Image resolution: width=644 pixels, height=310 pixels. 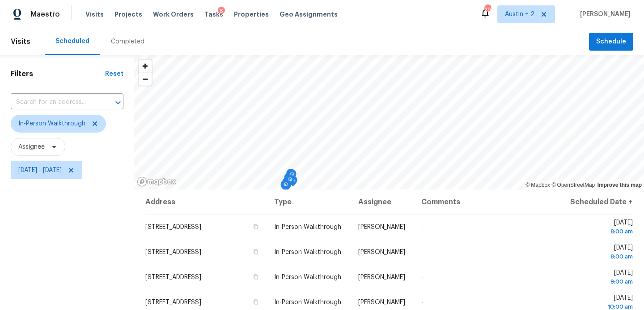 I want to click on button: Zoom in, so click(x=145, y=66).